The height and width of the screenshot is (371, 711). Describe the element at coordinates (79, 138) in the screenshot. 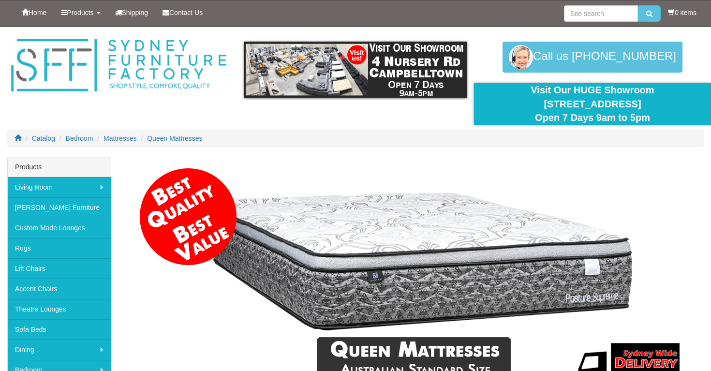

I see `a: Bedroom` at that location.